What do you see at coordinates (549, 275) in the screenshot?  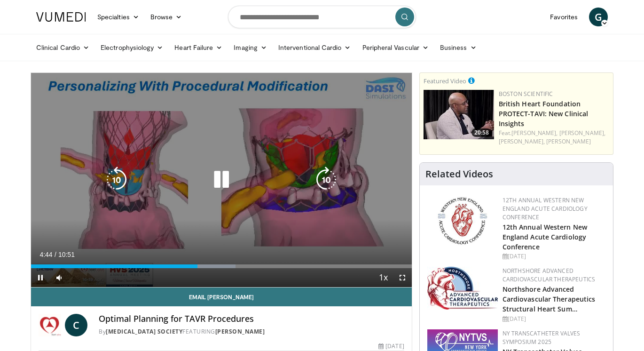 I see `a: NorthShore Advanced Cardiovascular Therapeutics` at bounding box center [549, 275].